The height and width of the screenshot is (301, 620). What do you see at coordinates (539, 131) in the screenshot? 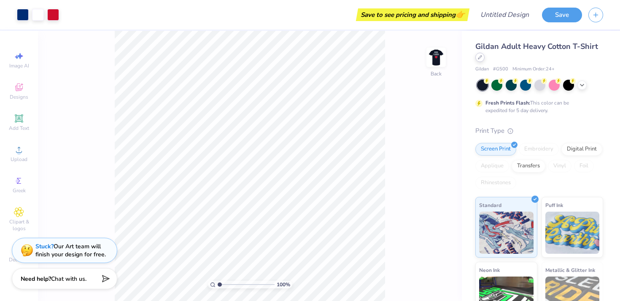
I see `div: Print Type` at bounding box center [539, 131].